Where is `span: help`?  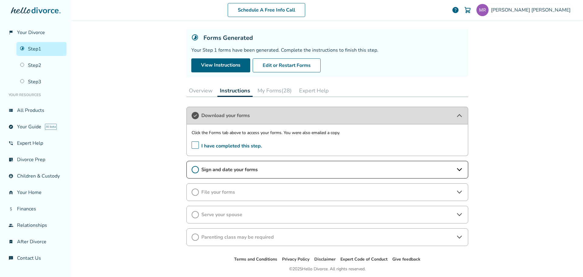 span: help is located at coordinates (456, 10).